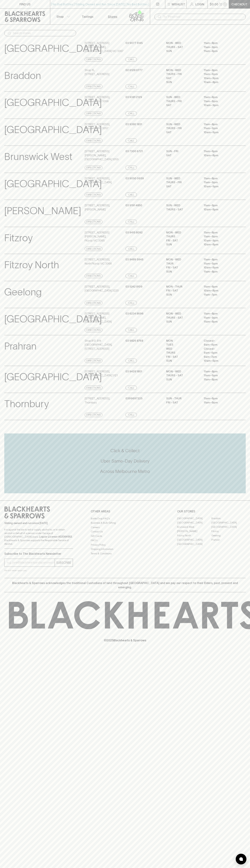 The image size is (250, 868). I want to click on a: Tastings, so click(88, 17).